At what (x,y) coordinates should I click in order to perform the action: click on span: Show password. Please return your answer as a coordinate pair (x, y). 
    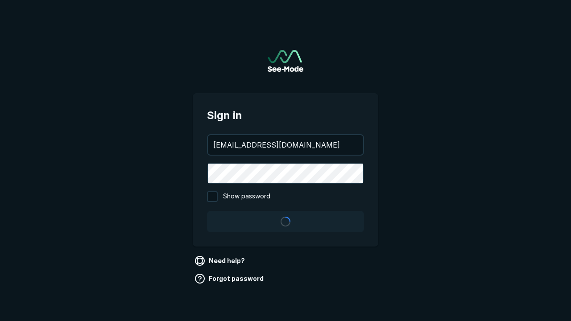
    Looking at the image, I should click on (247, 197).